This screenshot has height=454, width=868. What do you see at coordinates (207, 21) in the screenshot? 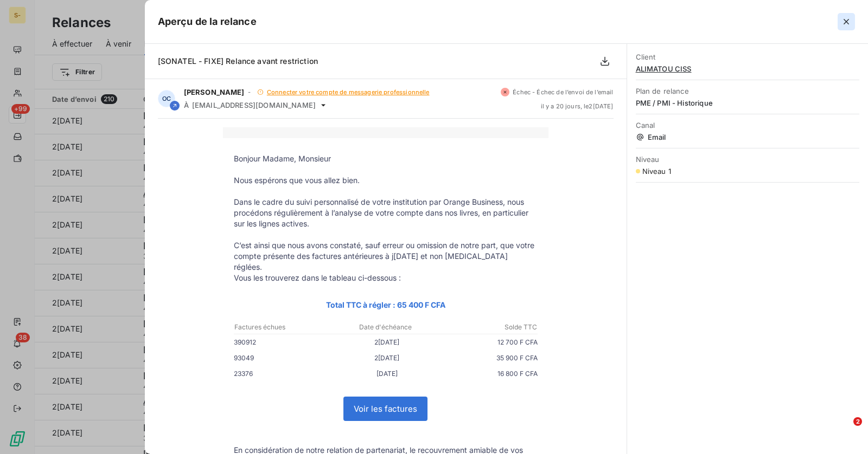
I see `h5: Aperçu de la relance` at bounding box center [207, 21].